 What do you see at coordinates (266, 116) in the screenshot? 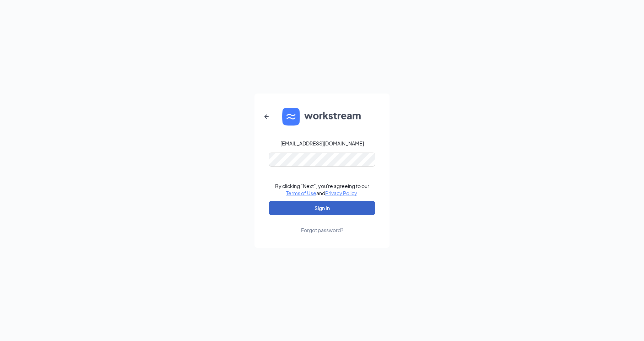
I see `button: ArrowLeftNew` at bounding box center [266, 116].